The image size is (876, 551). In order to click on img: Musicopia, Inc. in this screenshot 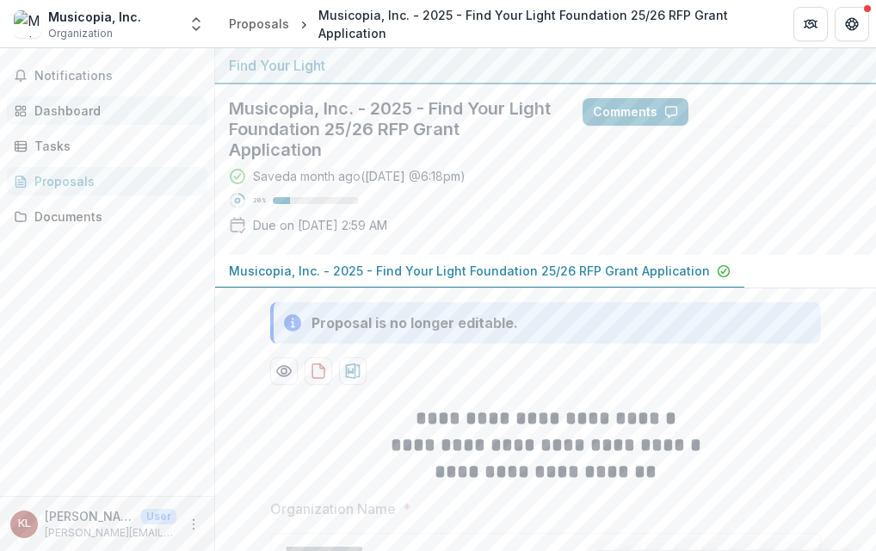, I will do `click(28, 24)`.